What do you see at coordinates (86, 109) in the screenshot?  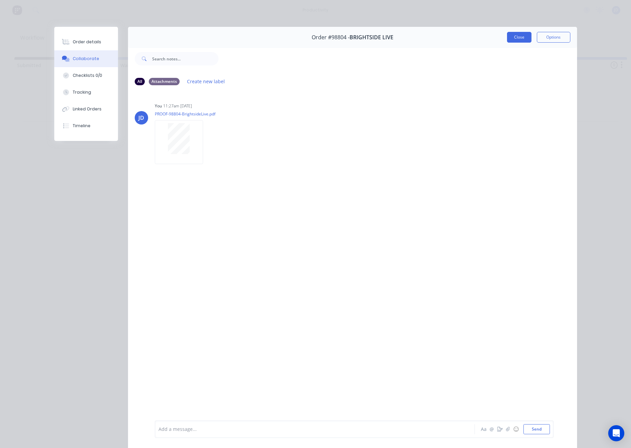 I see `button: Linked Orders` at bounding box center [86, 109].